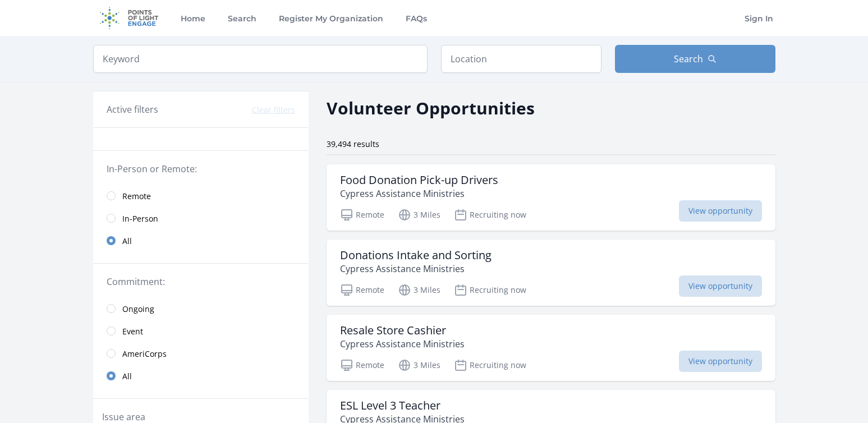 This screenshot has width=868, height=423. I want to click on button: Search, so click(695, 59).